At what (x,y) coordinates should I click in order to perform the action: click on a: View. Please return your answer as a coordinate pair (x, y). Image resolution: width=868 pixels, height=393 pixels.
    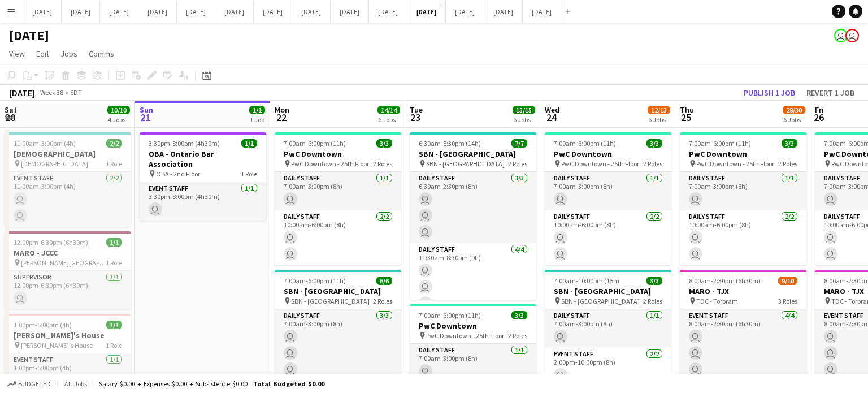
    Looking at the image, I should click on (17, 54).